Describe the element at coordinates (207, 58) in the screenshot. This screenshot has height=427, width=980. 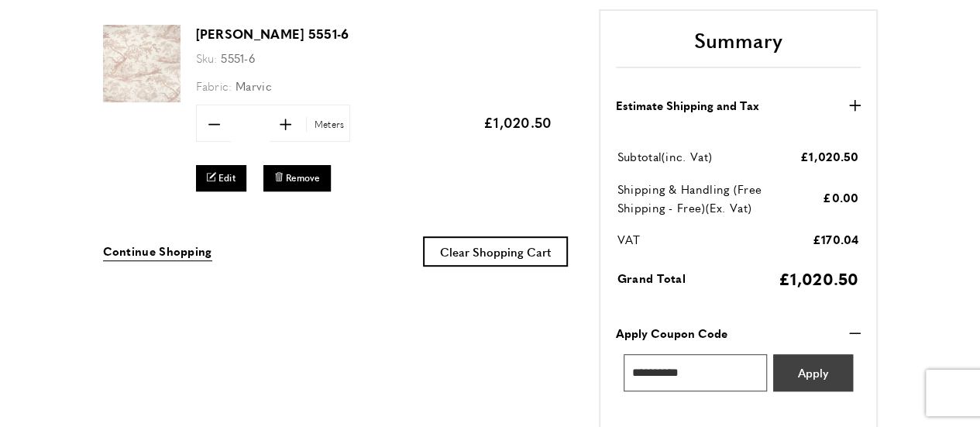
I see `span: Sku:` at that location.